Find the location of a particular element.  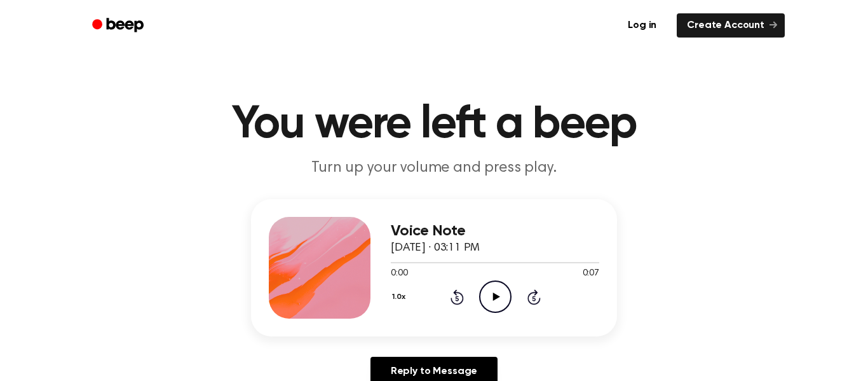

span: 0:00 is located at coordinates (399, 273).